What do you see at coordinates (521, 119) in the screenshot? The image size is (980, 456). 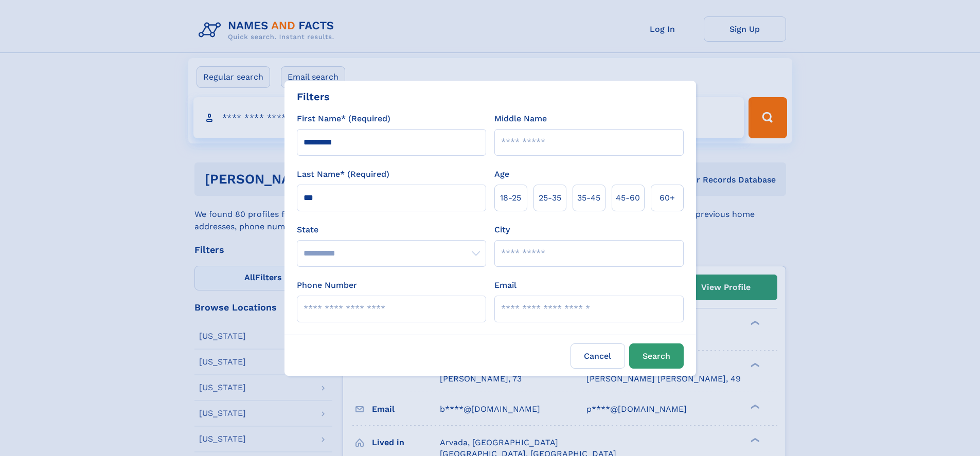 I see `label: Middle Name` at bounding box center [521, 119].